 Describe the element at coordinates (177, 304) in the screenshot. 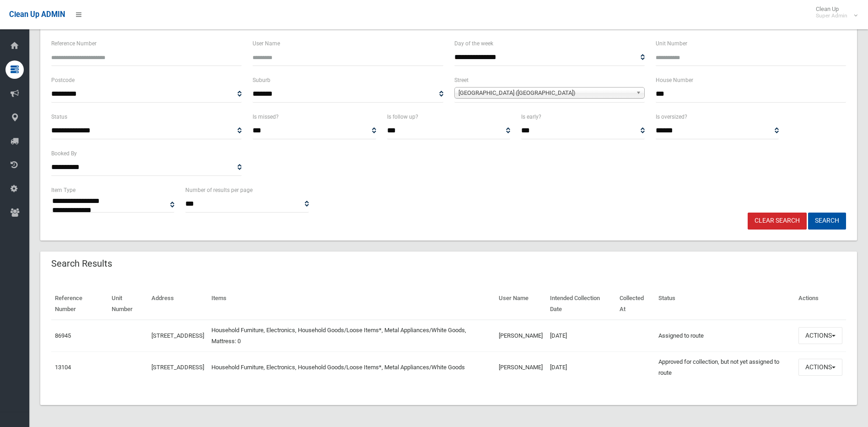

I see `th: Address` at that location.